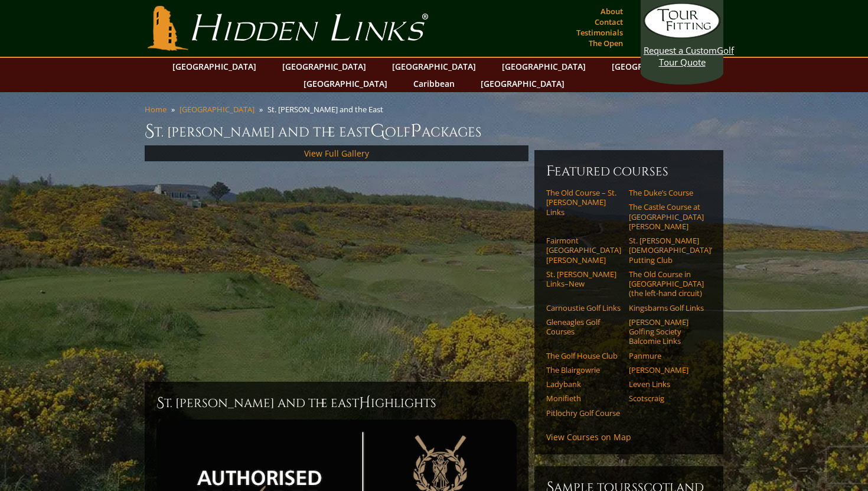 The height and width of the screenshot is (491, 868). What do you see at coordinates (589, 436) in the screenshot?
I see `a: View Courses on Map` at bounding box center [589, 436].